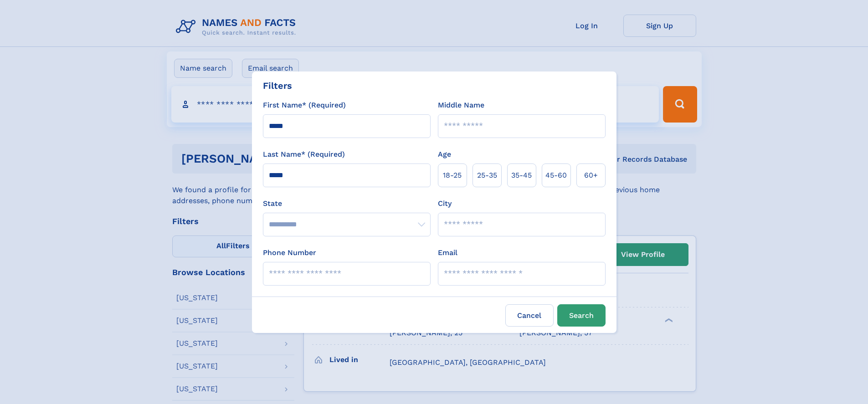 This screenshot has height=404, width=868. I want to click on span: 18‑25, so click(452, 175).